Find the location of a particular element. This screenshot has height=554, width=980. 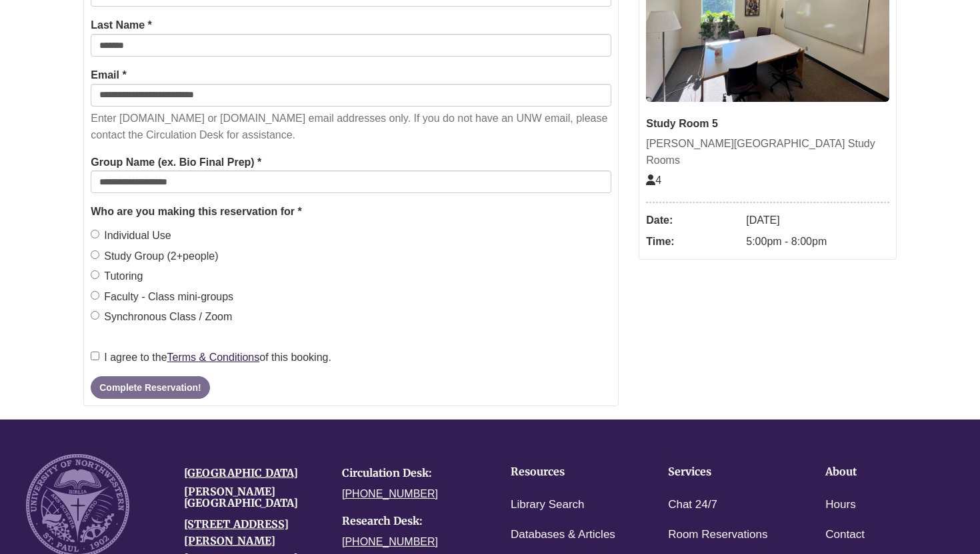

label: Synchronous Class / Zoom is located at coordinates (161, 317).